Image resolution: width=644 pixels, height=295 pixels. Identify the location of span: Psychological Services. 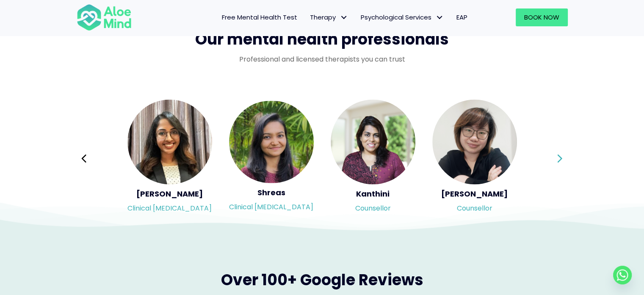
(402, 17).